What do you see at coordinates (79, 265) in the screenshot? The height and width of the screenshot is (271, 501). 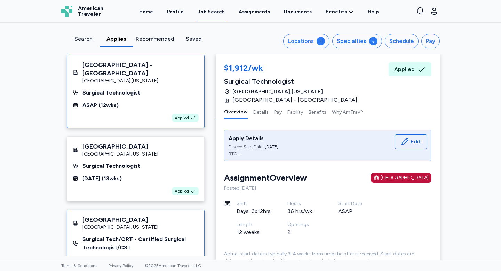 I see `a: Terms & Conditions` at bounding box center [79, 265].